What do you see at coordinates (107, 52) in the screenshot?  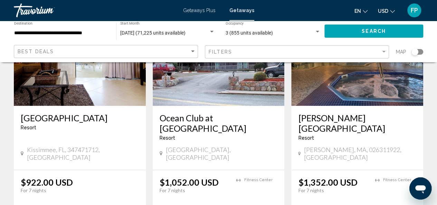 I see `mat-select: Sort by` at bounding box center [107, 52].